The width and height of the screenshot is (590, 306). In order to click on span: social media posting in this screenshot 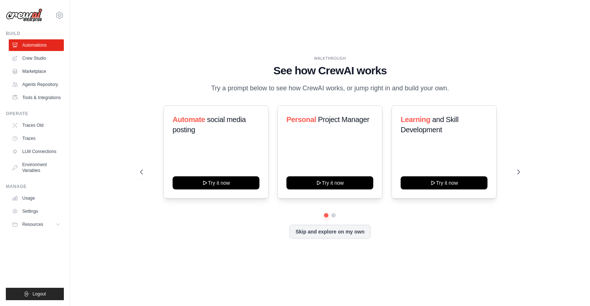, I will do `click(209, 125)`.